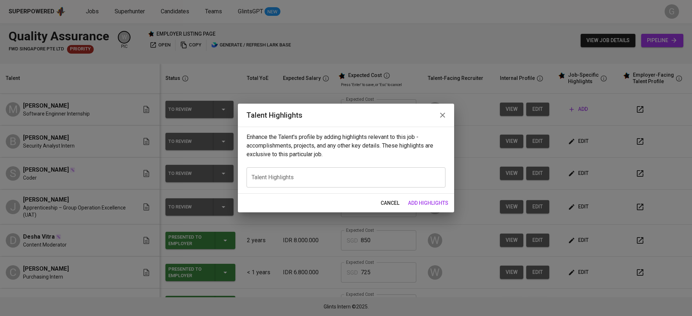  I want to click on button: cancel, so click(390, 203).